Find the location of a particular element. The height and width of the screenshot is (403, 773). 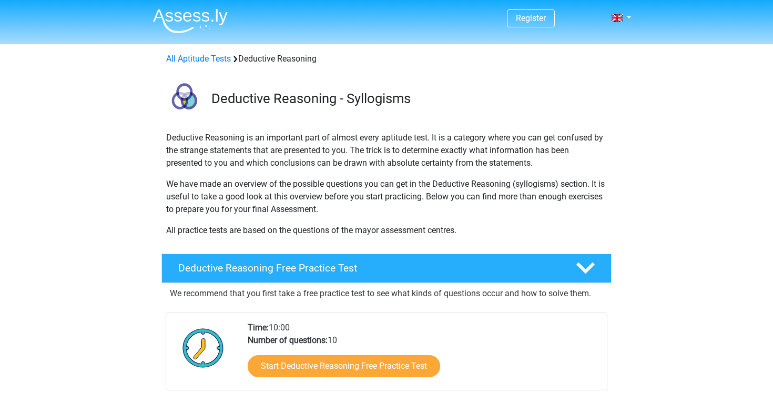

img: Assessly is located at coordinates (190, 21).